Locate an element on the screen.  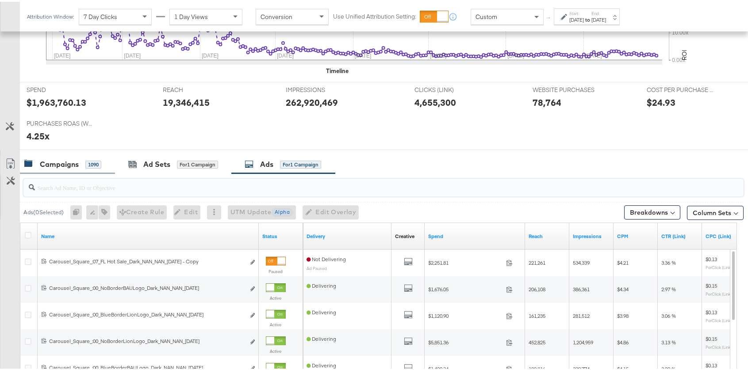
a: The number of people your ad was served to. is located at coordinates (547, 234).